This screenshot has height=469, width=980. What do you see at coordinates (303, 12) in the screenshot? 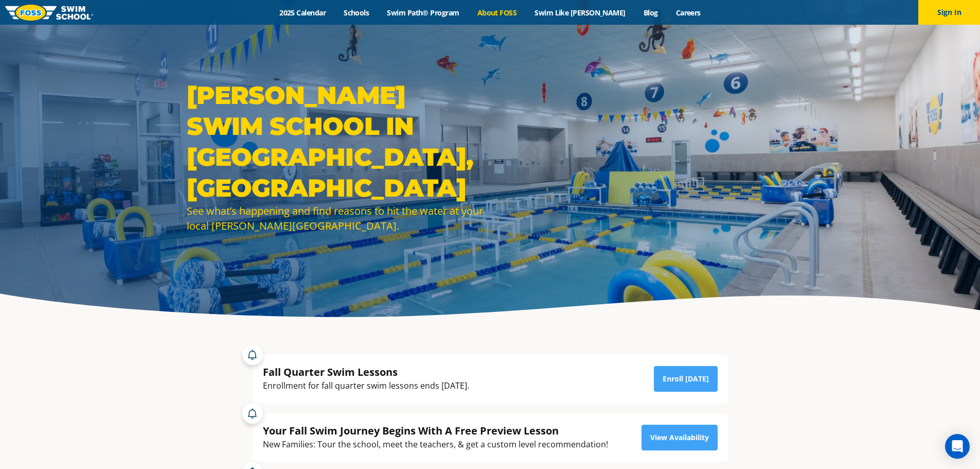
I see `a: 2025 Calendar` at bounding box center [303, 12].